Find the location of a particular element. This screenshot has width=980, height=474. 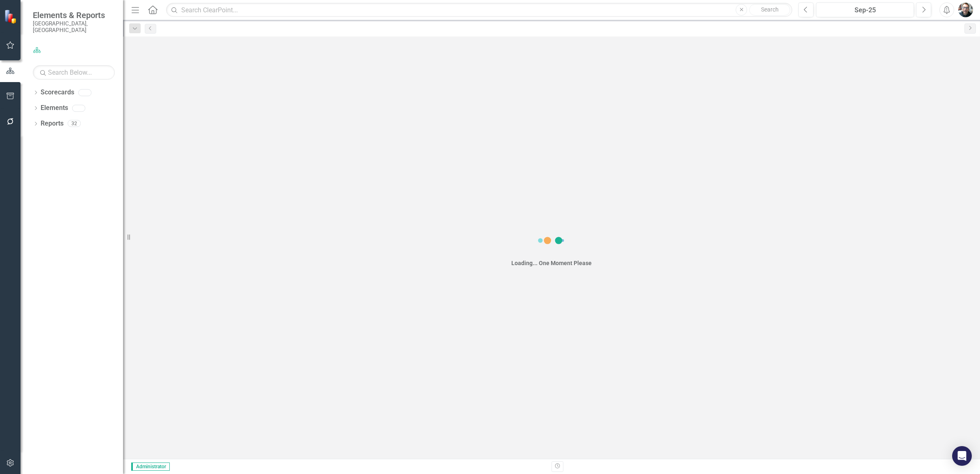

button: John Beaudoin is located at coordinates (966, 10).